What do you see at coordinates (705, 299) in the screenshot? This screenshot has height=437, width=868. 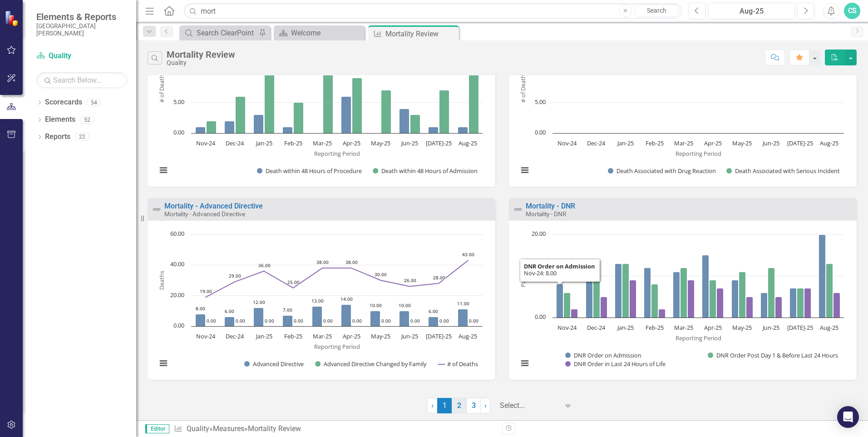 I see `g: DNR Order in Last 24 Hours of Life, bar series 3 of 3 with 10 bars.` at bounding box center [705, 299].